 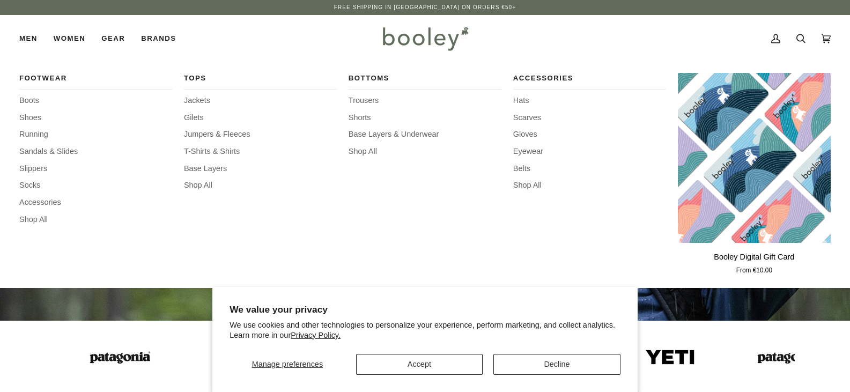 What do you see at coordinates (95, 152) in the screenshot?
I see `span: Sandals & Slides` at bounding box center [95, 152].